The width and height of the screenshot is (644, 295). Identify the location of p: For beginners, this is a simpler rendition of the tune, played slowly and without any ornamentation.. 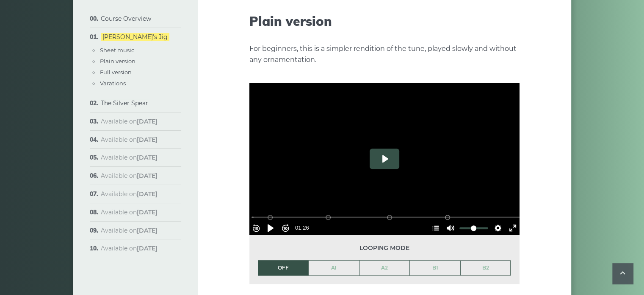
(384, 54).